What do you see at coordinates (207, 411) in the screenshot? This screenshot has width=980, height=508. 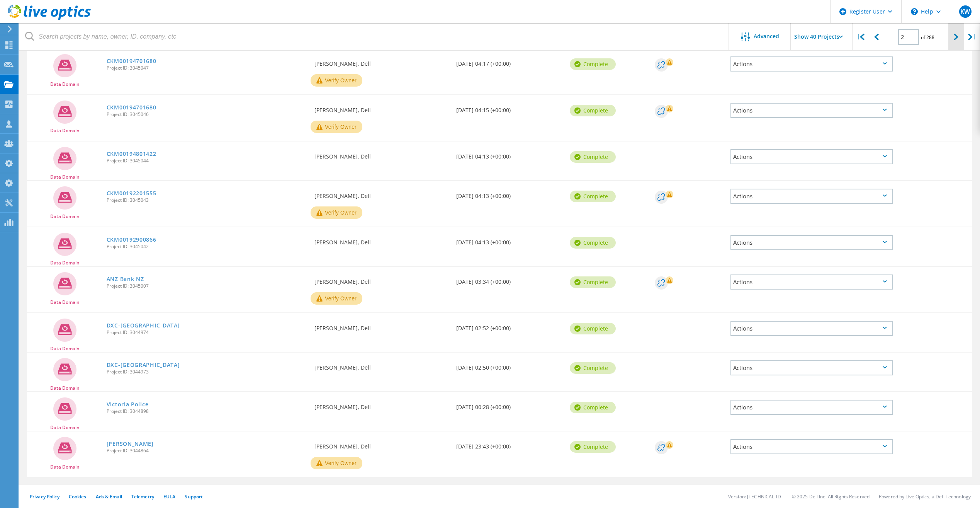 I see `span: Project ID: 3044898` at bounding box center [207, 411].